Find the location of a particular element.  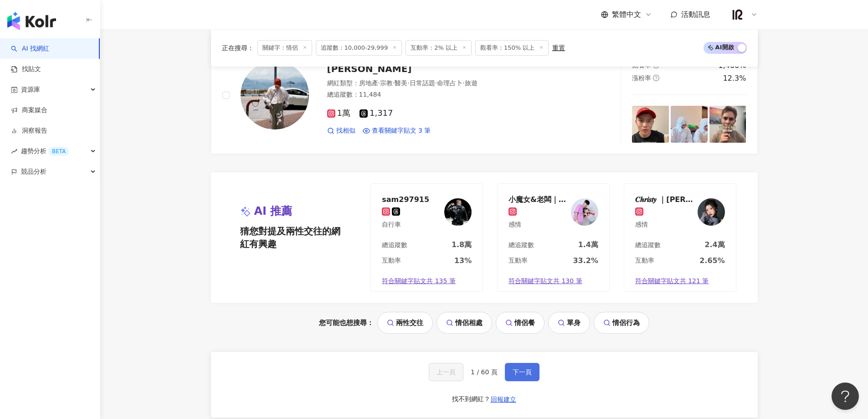

span: 漲粉率 is located at coordinates (642, 78).